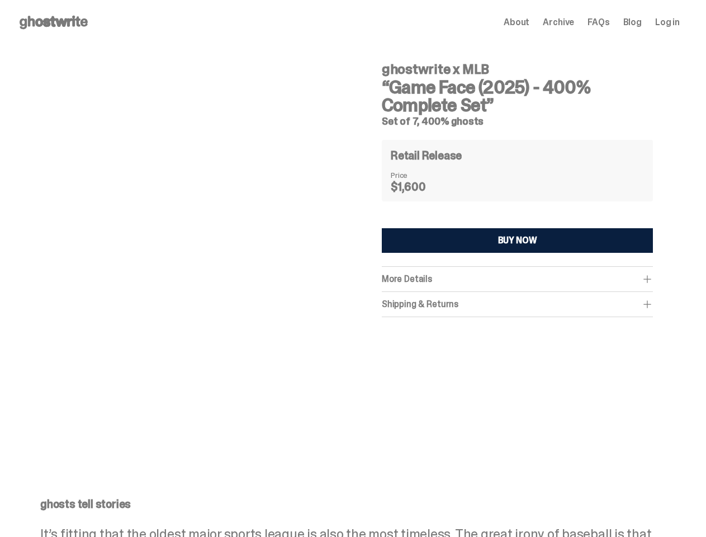  I want to click on span: About, so click(517, 22).